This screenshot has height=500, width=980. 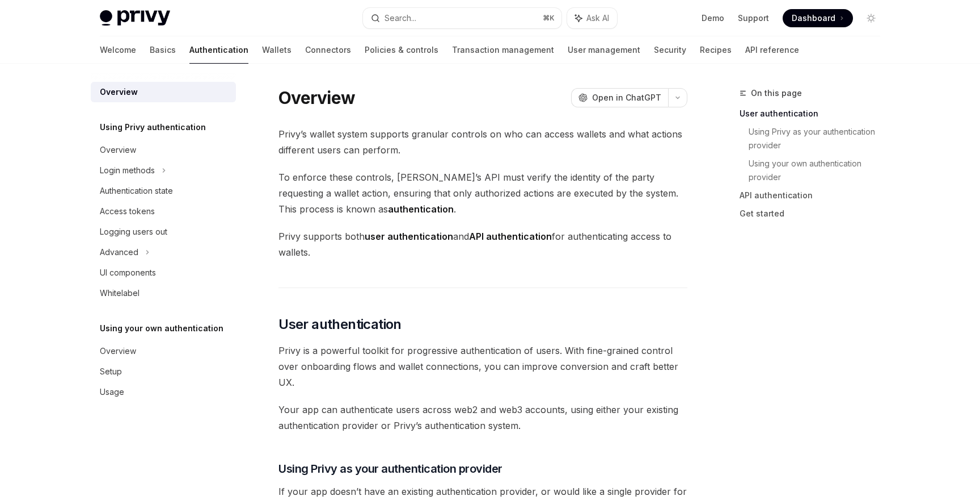 I want to click on span: User authentication, so click(x=340, y=324).